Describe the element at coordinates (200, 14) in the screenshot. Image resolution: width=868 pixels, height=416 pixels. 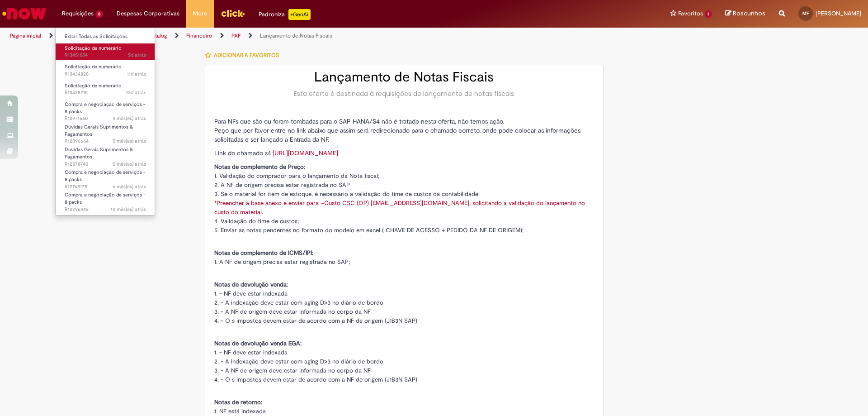
I see `span: More` at that location.